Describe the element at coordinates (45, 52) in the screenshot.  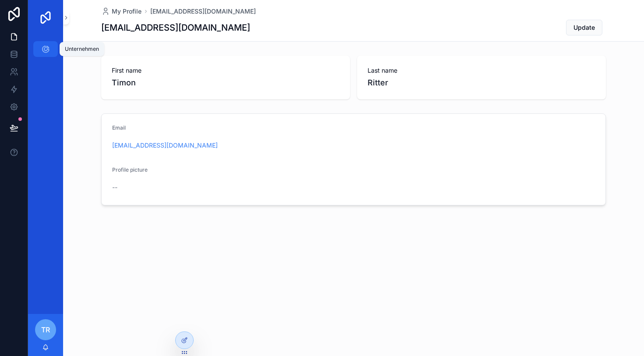
I see `div: scrollable content` at that location.